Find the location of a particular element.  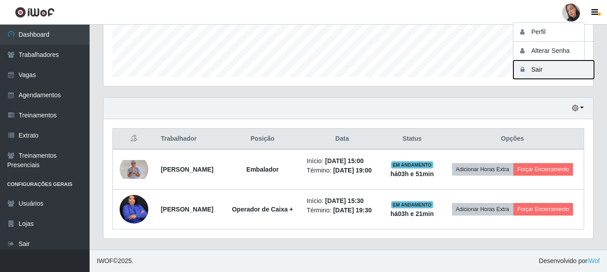

button: Alterar Senha is located at coordinates (554, 51).